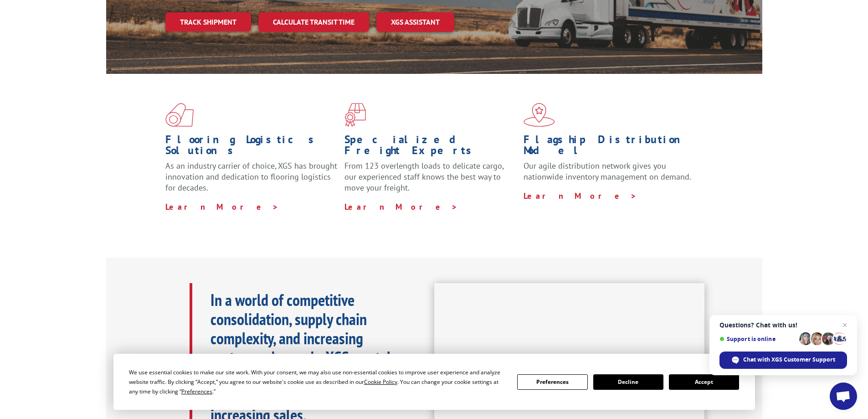 The width and height of the screenshot is (868, 419). I want to click on img: xgs-icon-focused-on-flooring-red, so click(355, 115).